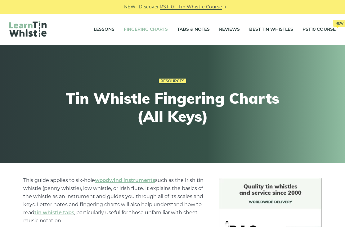 The height and width of the screenshot is (227, 345). What do you see at coordinates (271, 29) in the screenshot?
I see `a: Best Tin Whistles` at bounding box center [271, 29].